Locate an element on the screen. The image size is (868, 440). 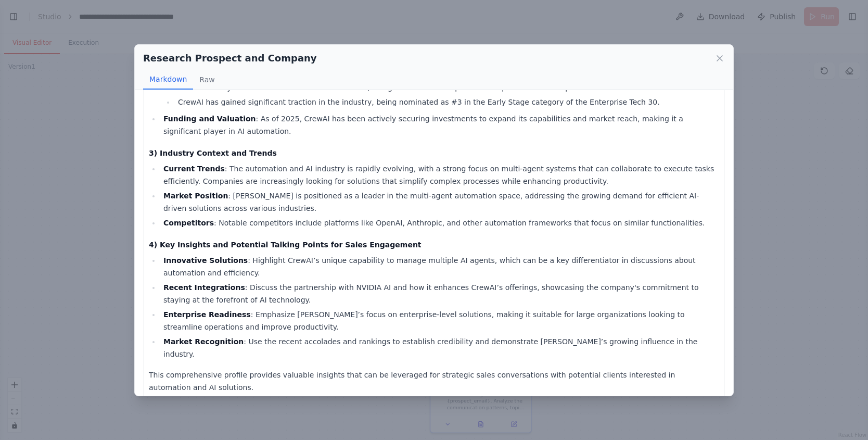
strong: Current Trends is located at coordinates (194, 169).